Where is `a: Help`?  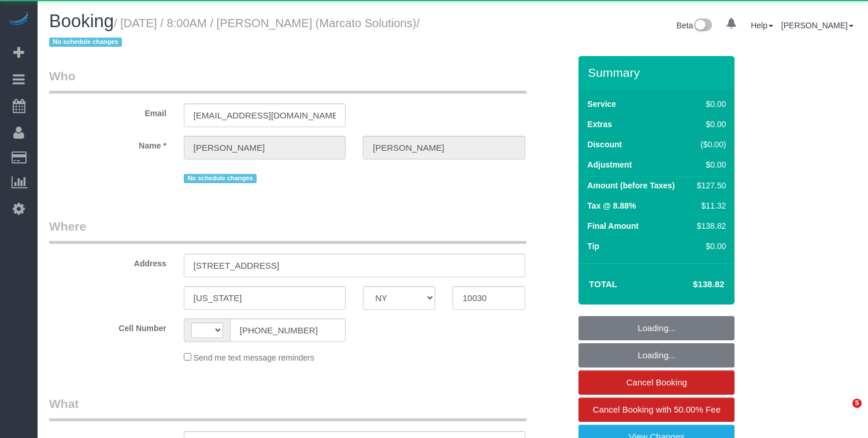
a: Help is located at coordinates (762, 26).